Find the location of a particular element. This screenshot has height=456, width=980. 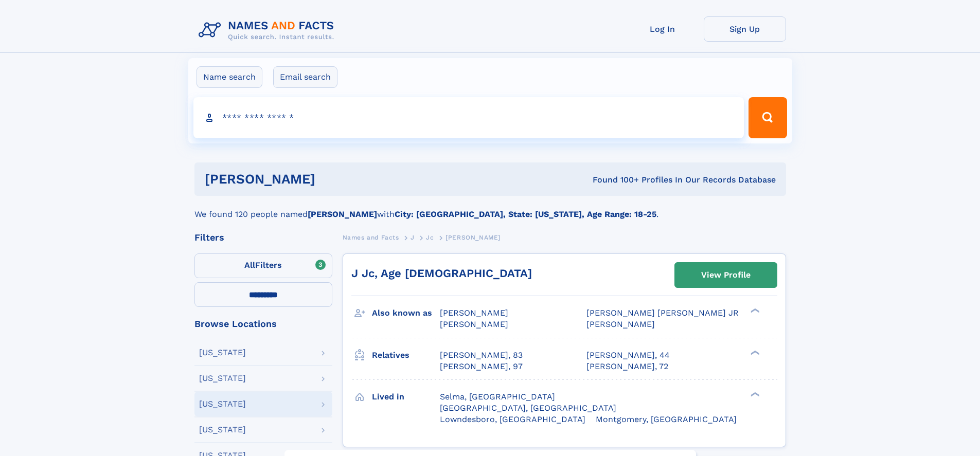

a: View Profile is located at coordinates (726, 275).